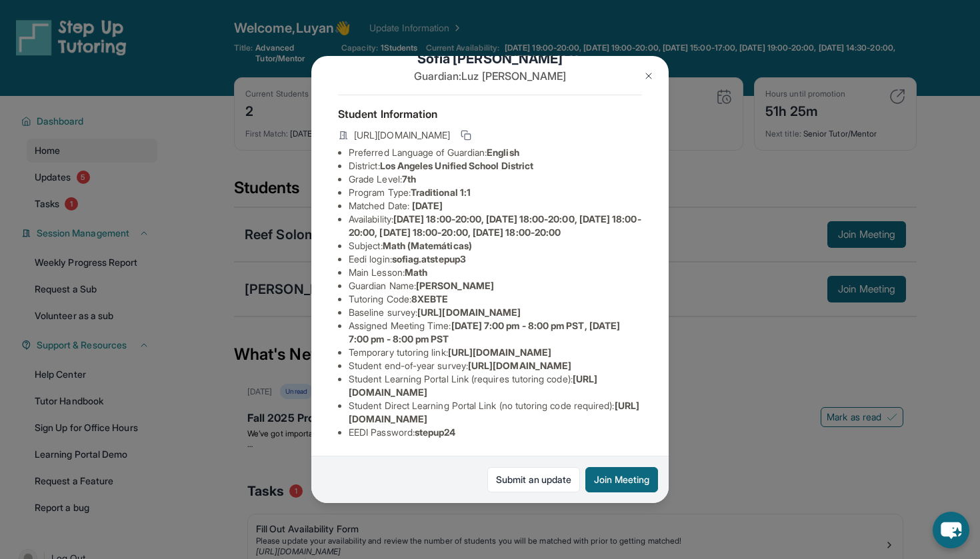 The image size is (980, 559). I want to click on button: chat-button, so click(951, 530).